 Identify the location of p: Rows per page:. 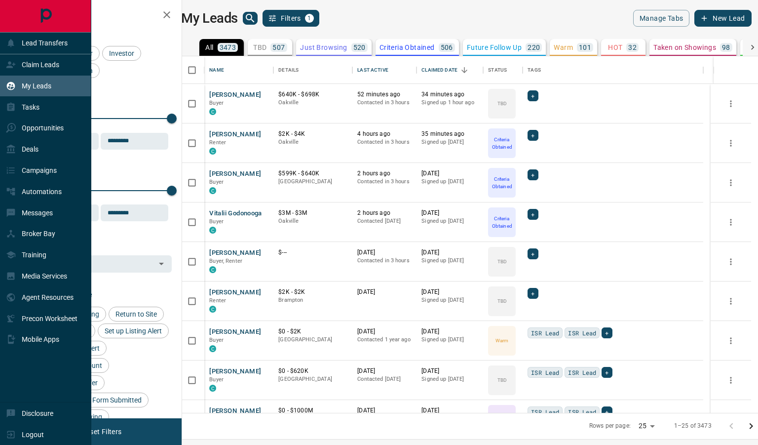
(610, 425).